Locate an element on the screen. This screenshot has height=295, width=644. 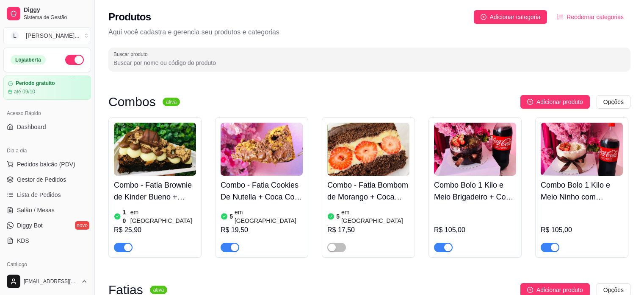
button: Pedidos balcão (PDV) is located at coordinates (47, 164).